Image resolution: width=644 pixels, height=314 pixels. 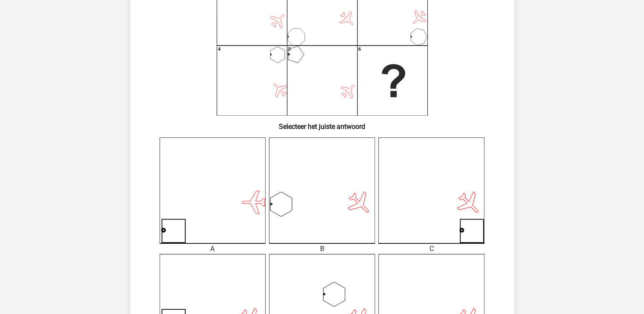 What do you see at coordinates (322, 249) in the screenshot?
I see `div: B` at bounding box center [322, 249].